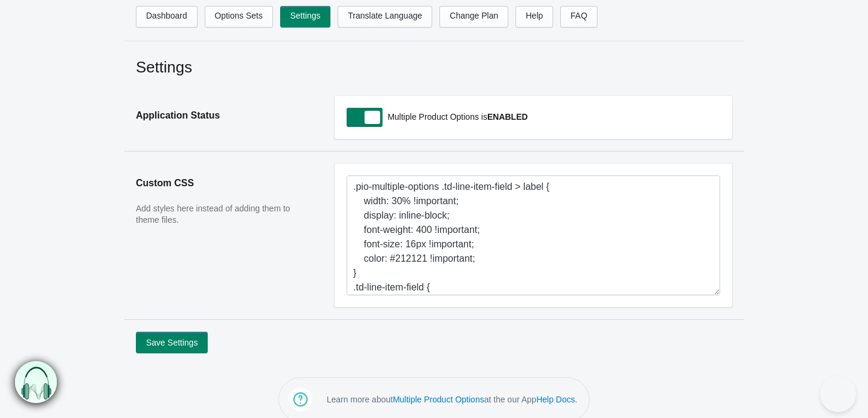 The width and height of the screenshot is (868, 418). What do you see at coordinates (171, 342) in the screenshot?
I see `button: Save Settings` at bounding box center [171, 342].